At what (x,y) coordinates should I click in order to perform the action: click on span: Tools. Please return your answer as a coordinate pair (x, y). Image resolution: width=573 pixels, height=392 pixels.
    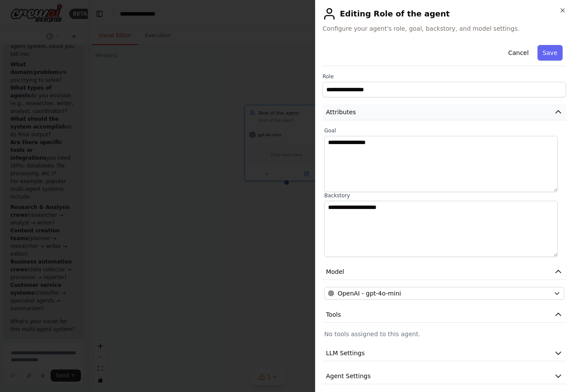
    Looking at the image, I should click on (333, 315).